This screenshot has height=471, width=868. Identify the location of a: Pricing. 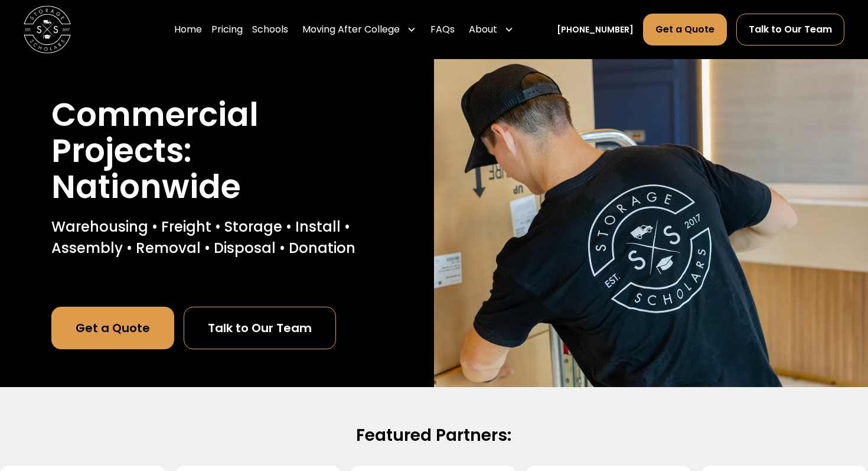
(227, 30).